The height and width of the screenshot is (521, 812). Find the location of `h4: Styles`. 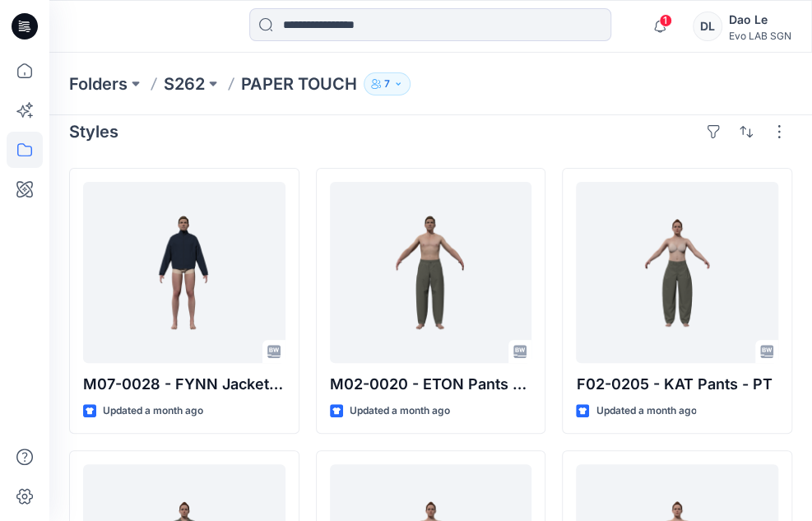

h4: Styles is located at coordinates (93, 132).